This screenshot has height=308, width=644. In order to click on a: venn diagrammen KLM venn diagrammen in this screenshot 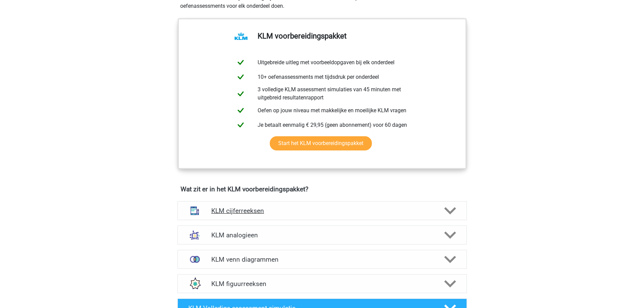, I will do `click(322, 259)`.